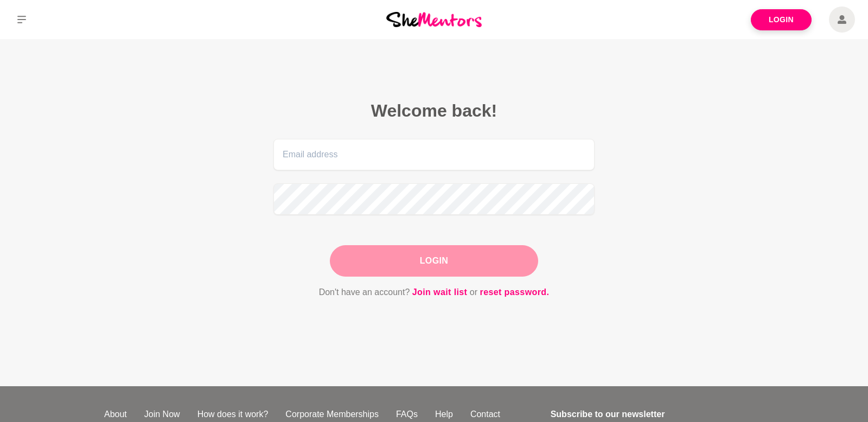  What do you see at coordinates (116, 414) in the screenshot?
I see `a: About` at bounding box center [116, 414].